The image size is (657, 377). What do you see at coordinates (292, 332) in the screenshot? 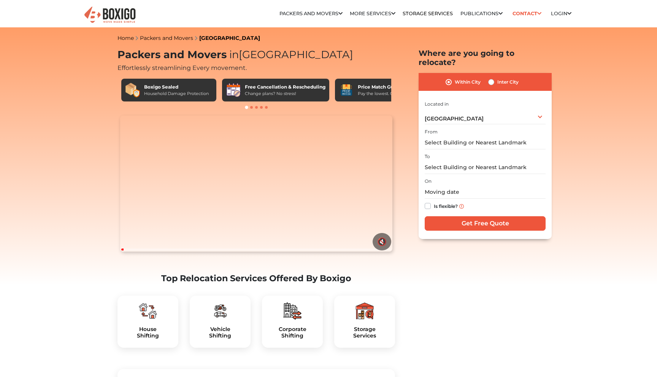
I see `a: CorporateShifting` at bounding box center [292, 332].